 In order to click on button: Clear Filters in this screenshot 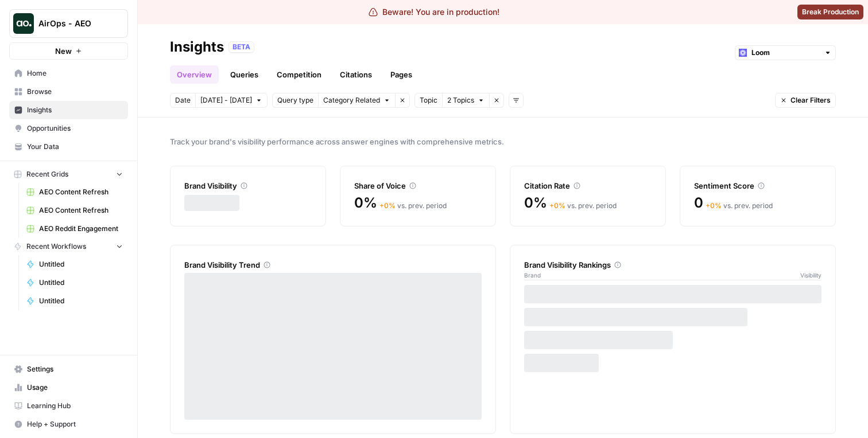, I will do `click(805, 100)`.